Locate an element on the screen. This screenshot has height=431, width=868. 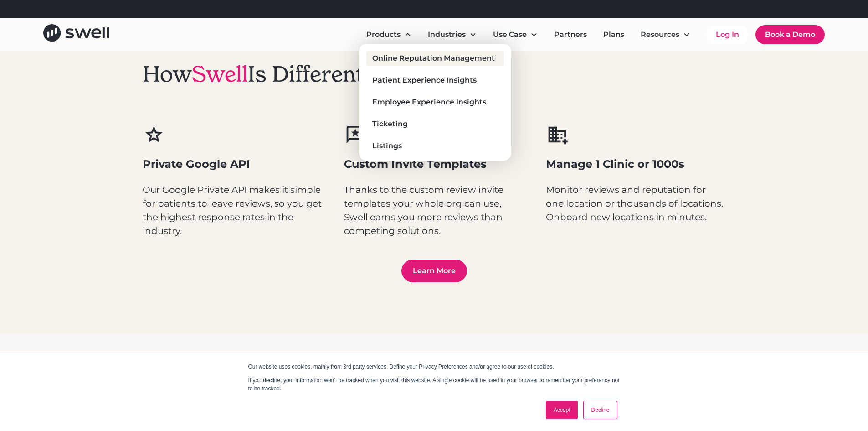
a: Patient Experience Insights is located at coordinates (435, 80).